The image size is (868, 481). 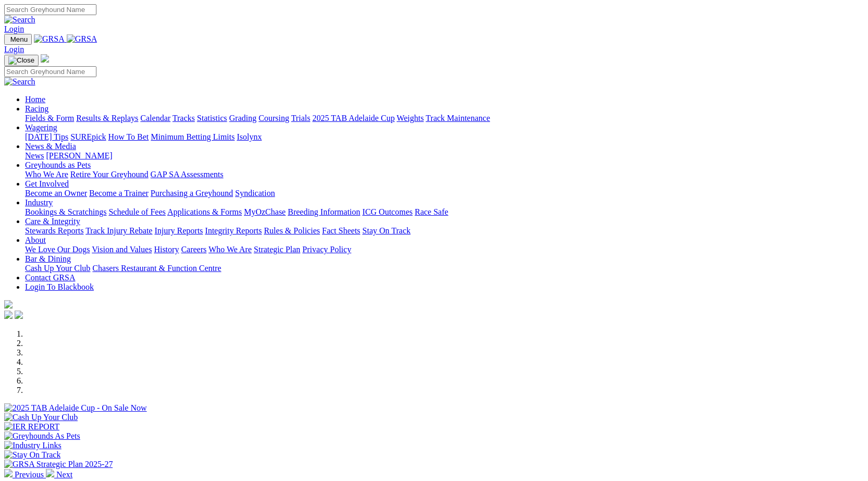 I want to click on a: Stay On Track, so click(x=386, y=230).